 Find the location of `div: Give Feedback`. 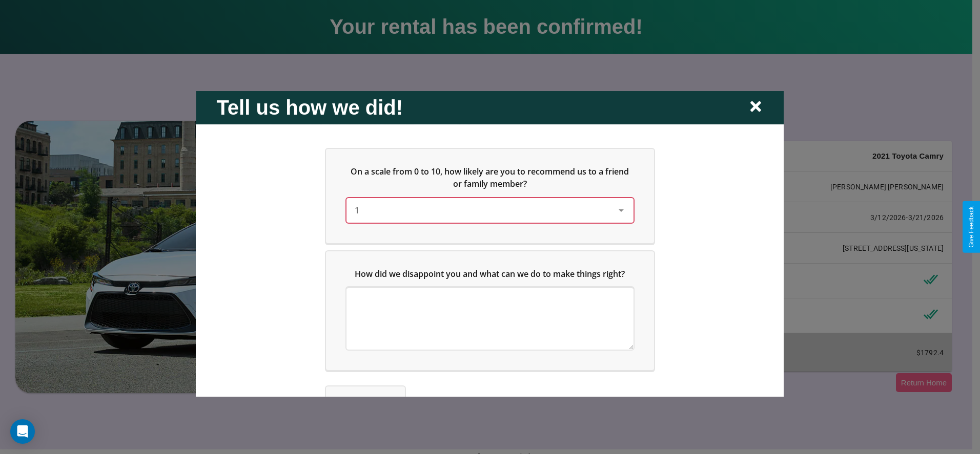

div: Give Feedback is located at coordinates (971, 227).